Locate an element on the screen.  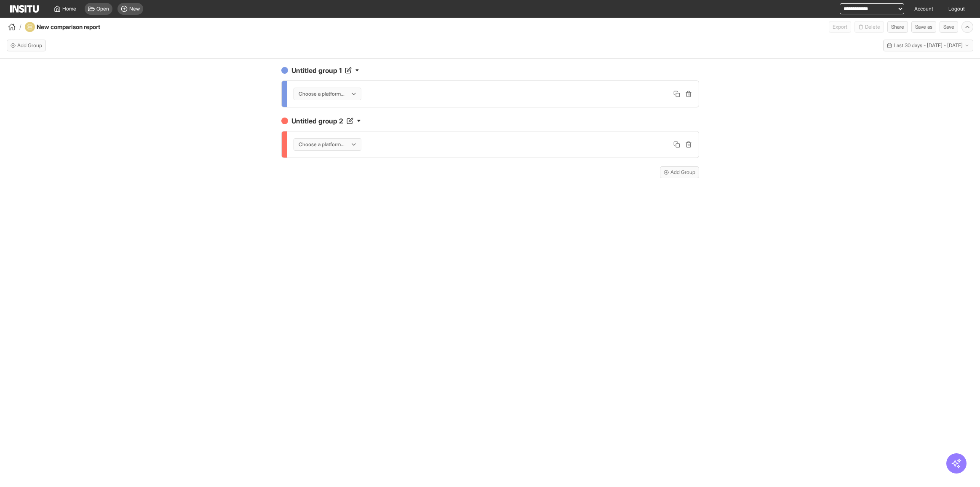
span: New is located at coordinates (134, 9).